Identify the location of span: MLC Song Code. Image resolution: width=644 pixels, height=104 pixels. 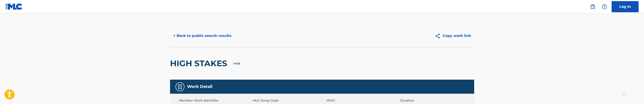
(289, 100).